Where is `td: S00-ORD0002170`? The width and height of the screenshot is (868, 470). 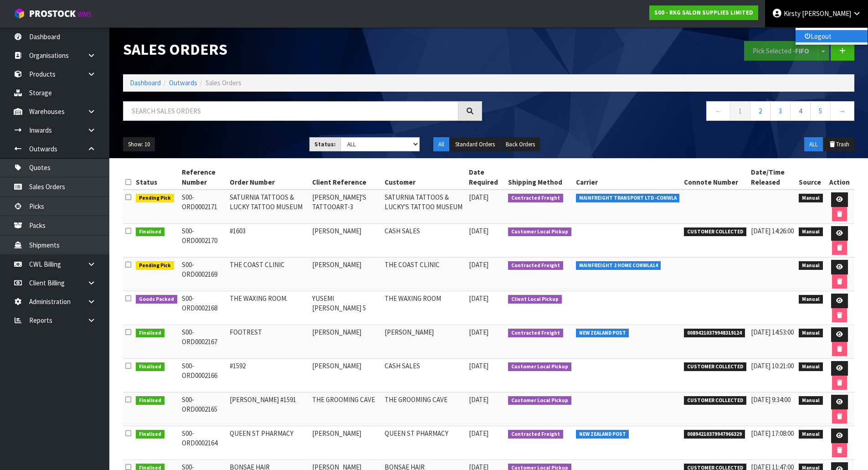
td: S00-ORD0002170 is located at coordinates (203, 240).